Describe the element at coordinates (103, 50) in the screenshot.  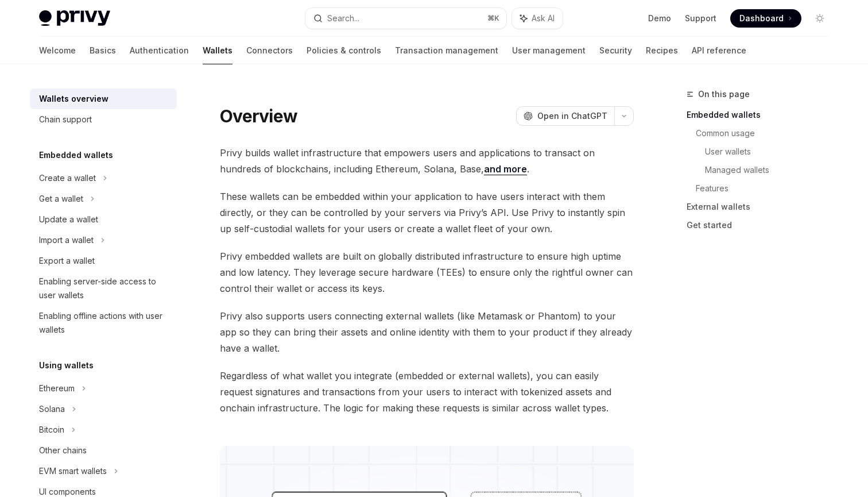
I see `a: Basics` at that location.